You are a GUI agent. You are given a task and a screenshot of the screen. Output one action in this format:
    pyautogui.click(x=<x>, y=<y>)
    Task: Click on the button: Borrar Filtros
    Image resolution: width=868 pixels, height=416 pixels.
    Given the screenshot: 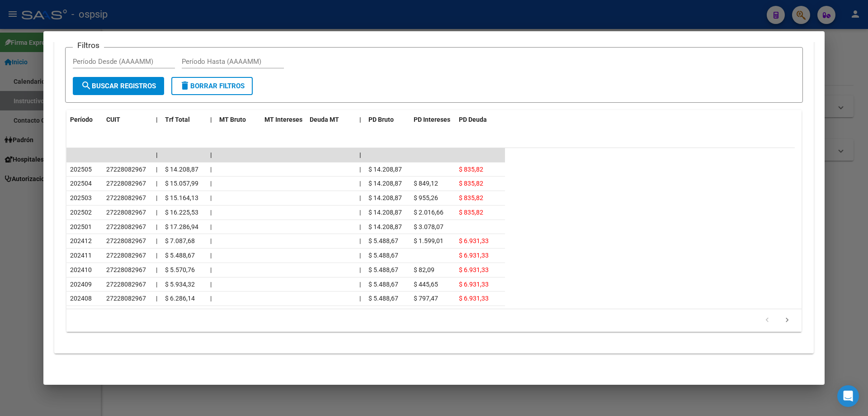 What is the action you would take?
    pyautogui.click(x=212, y=86)
    